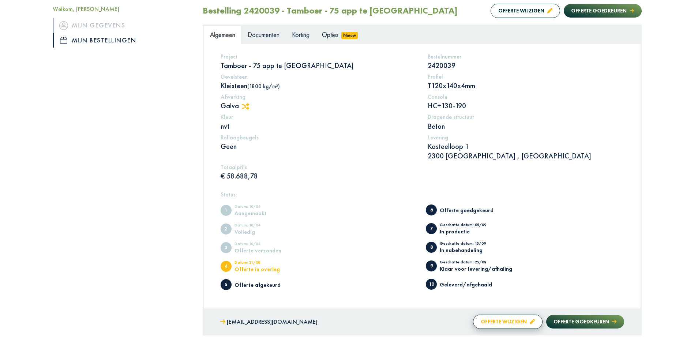 The width and height of the screenshot is (694, 349). What do you see at coordinates (264, 263) in the screenshot?
I see `div: Datum: 21/08` at bounding box center [264, 263].